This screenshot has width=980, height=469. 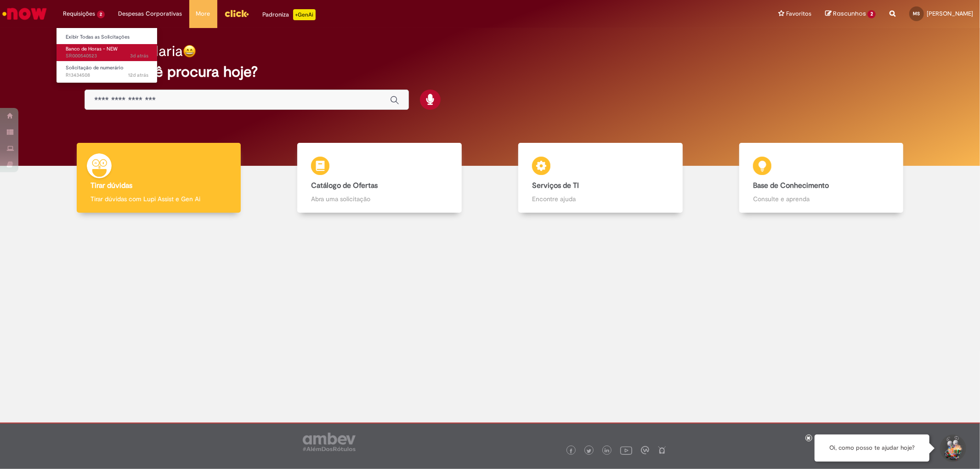 I want to click on a: Catálogo de Ofertas Abra uma solicitação, so click(x=380, y=178).